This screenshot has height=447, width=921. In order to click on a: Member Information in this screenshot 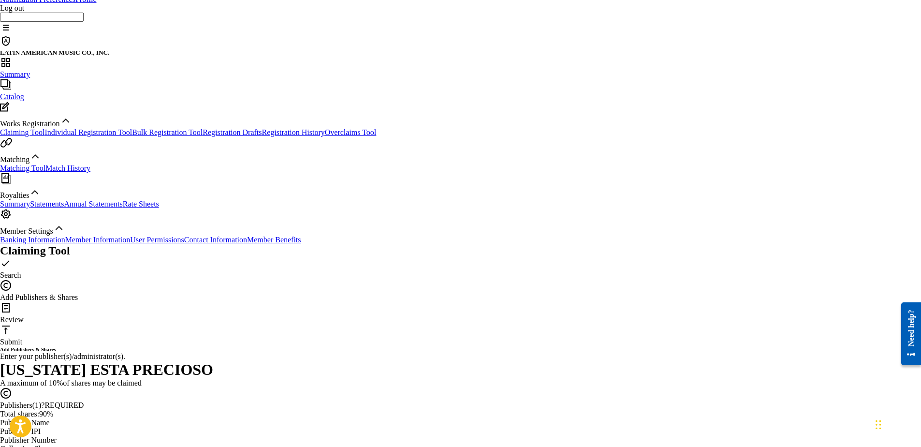, I will do `click(98, 239)`.